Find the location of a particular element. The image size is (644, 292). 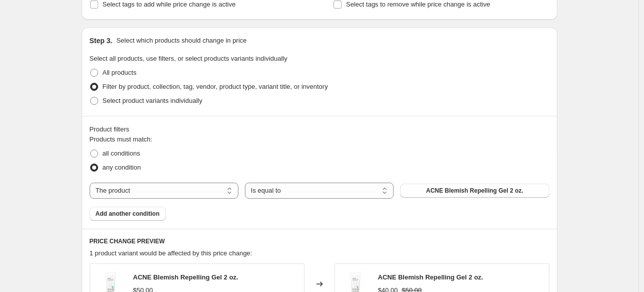

span: All products is located at coordinates (119, 72).